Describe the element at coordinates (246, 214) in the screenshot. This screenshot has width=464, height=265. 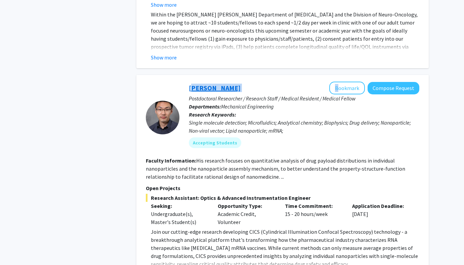
I see `div: Academic Credit, Volunteer` at that location.